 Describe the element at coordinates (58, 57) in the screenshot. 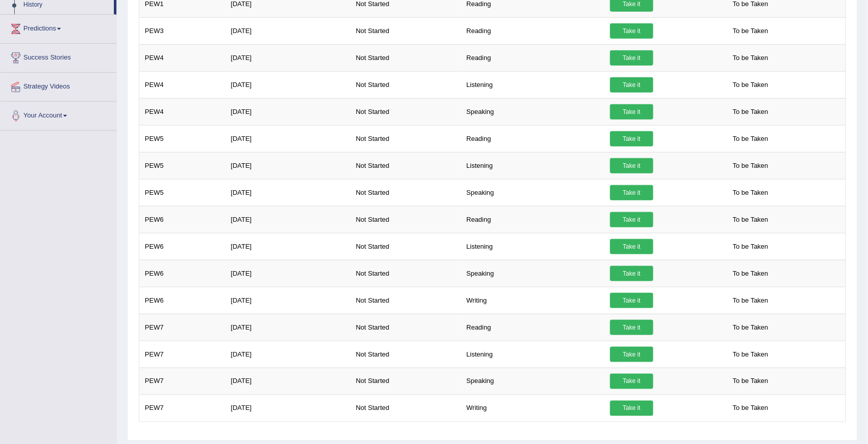

I see `a: Success Stories` at that location.